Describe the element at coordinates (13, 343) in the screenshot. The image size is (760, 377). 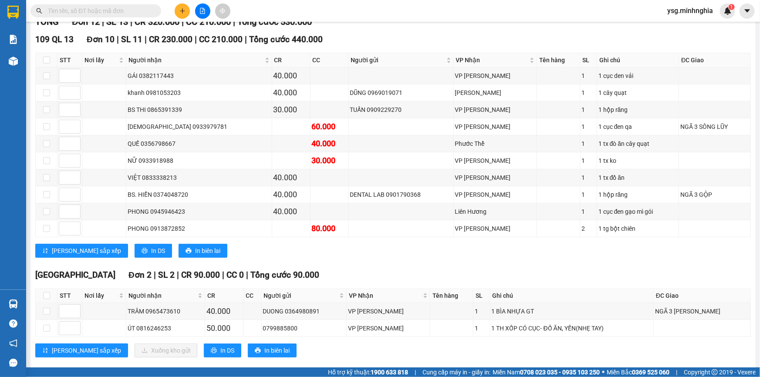
I see `span: notification` at that location.